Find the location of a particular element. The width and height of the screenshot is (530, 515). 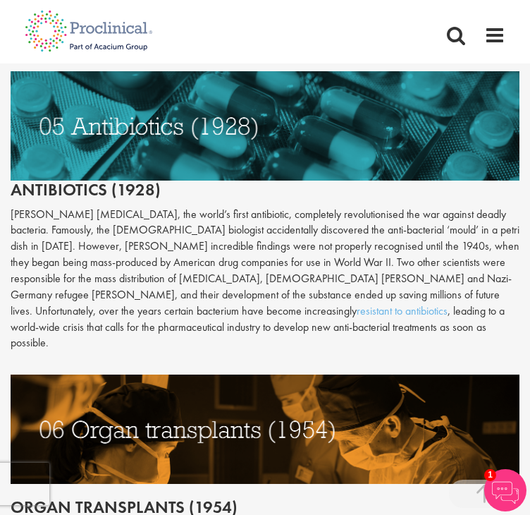

img: Chatbot is located at coordinates (505, 490).